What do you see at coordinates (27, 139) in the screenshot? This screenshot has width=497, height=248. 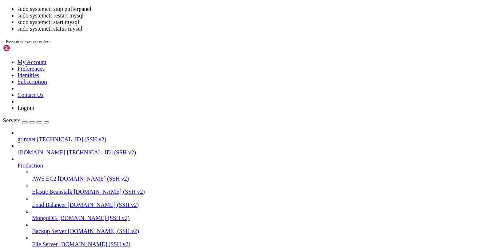 I see `span: grimnet` at bounding box center [27, 139].